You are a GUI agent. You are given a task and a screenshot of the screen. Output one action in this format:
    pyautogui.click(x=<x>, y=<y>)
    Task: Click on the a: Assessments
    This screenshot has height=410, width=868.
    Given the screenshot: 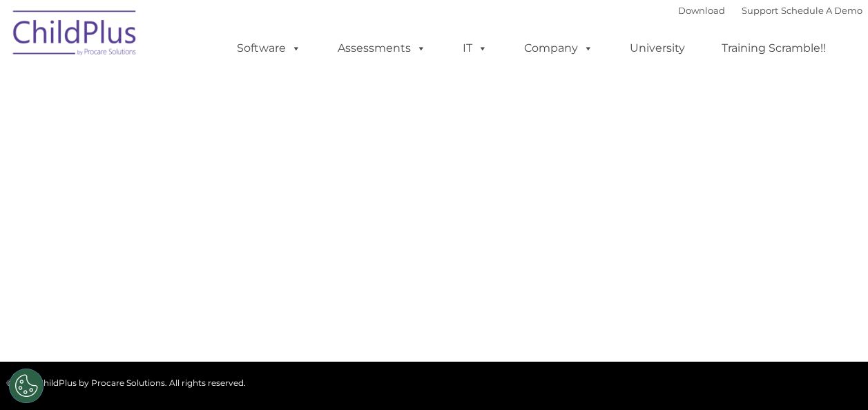 What is the action you would take?
    pyautogui.click(x=382, y=48)
    